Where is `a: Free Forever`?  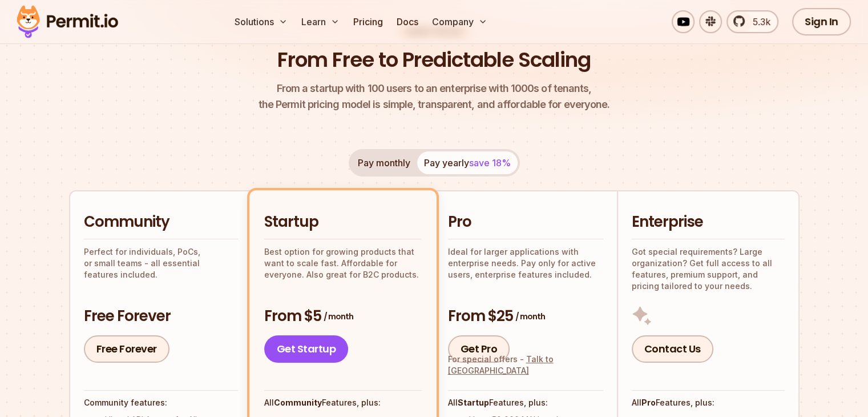 a: Free Forever is located at coordinates (127, 349).